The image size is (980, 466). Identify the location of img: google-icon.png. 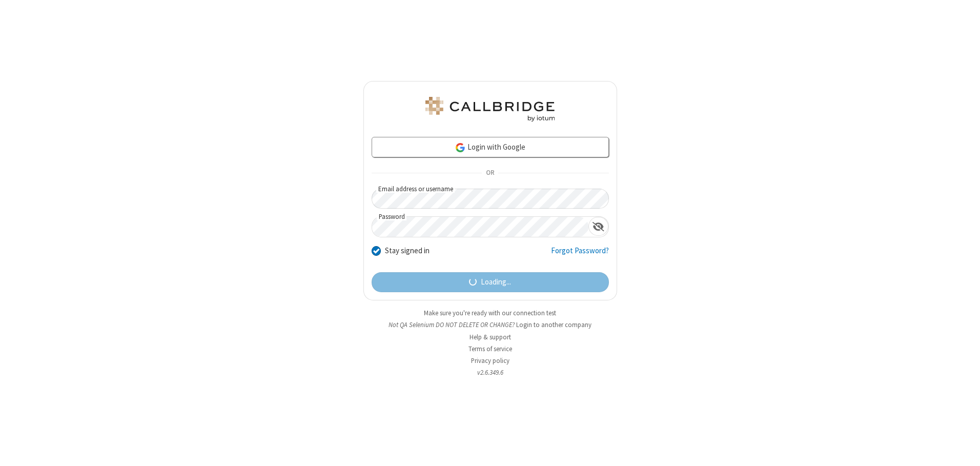
(460, 147).